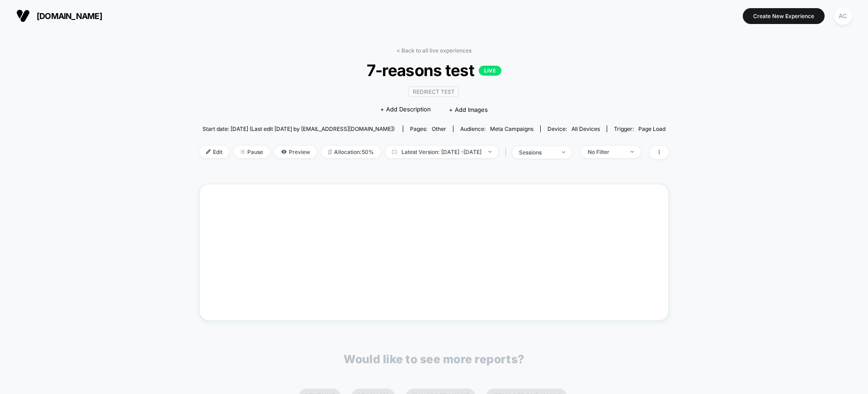 The height and width of the screenshot is (394, 868). What do you see at coordinates (640, 128) in the screenshot?
I see `div: Trigger:` at bounding box center [640, 128].